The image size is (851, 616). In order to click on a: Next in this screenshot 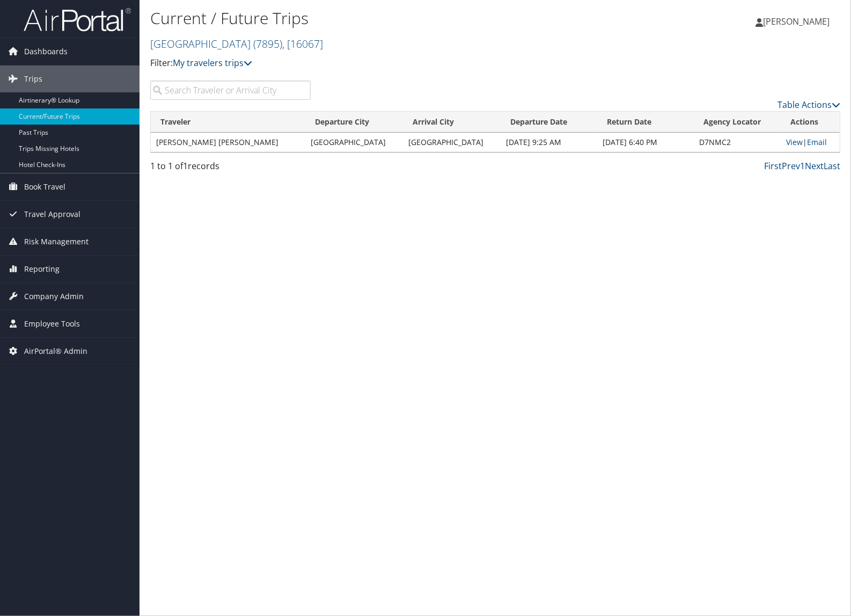, I will do `click(814, 166)`.